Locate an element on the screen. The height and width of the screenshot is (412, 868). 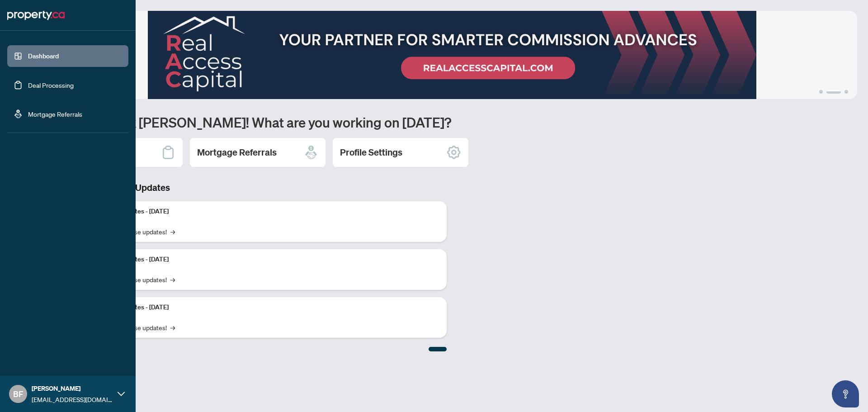
button: 1 is located at coordinates (821, 92).